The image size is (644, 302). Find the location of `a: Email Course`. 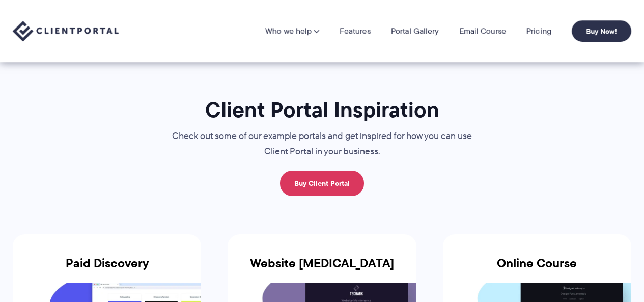

a: Email Course is located at coordinates (482, 31).